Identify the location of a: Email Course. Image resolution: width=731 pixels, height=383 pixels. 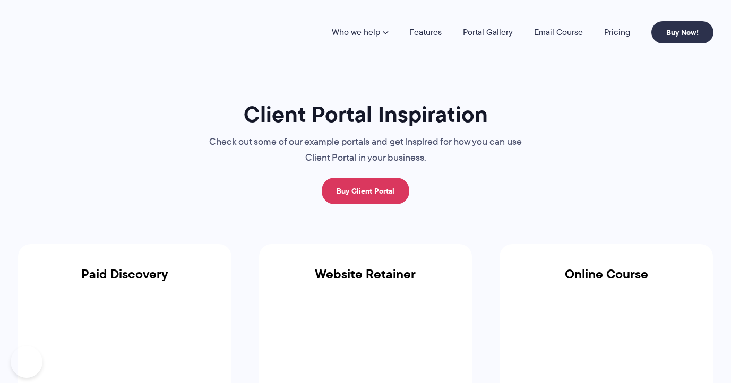
(558, 32).